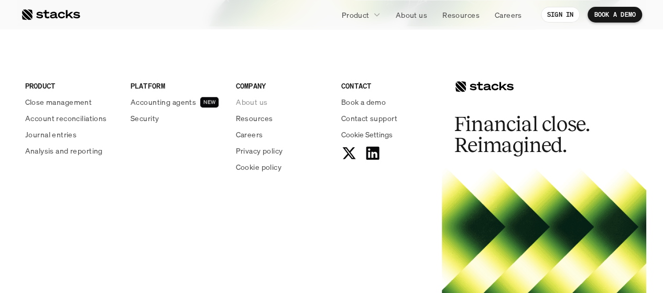 The image size is (663, 293). I want to click on a: SIGN IN, so click(560, 15).